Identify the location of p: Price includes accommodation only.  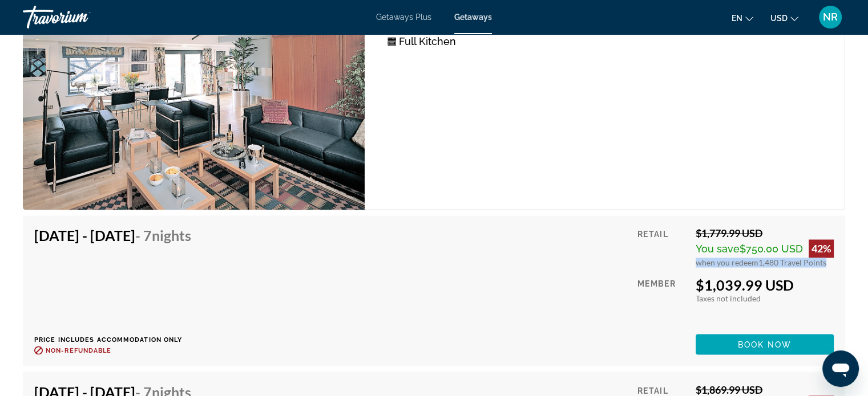
(117, 339).